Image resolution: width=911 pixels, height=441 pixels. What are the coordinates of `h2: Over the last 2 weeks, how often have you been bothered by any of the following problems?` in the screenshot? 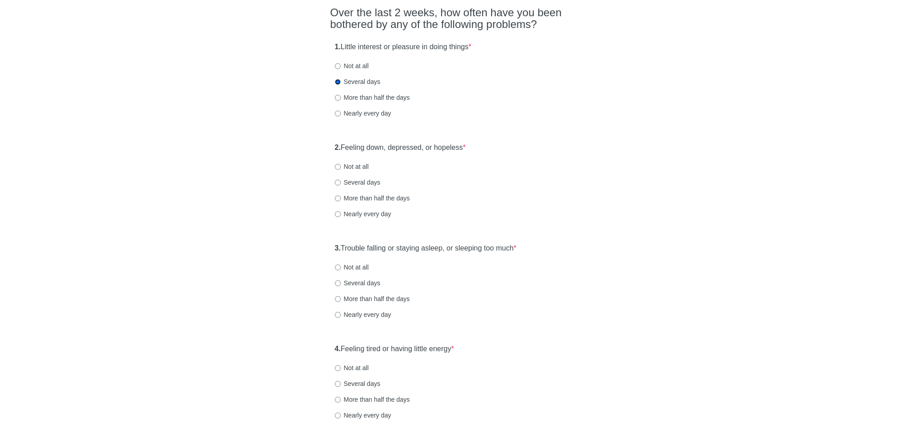 It's located at (455, 19).